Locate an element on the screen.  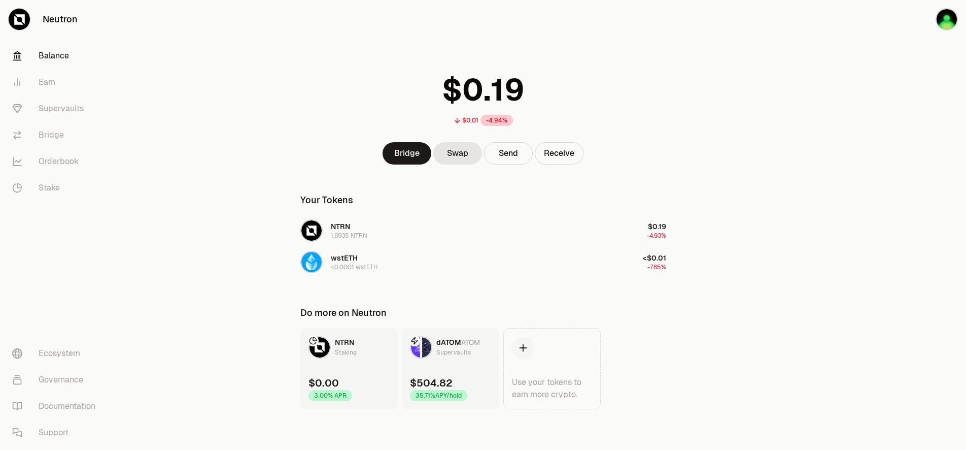
a: Balance is located at coordinates (57, 56).